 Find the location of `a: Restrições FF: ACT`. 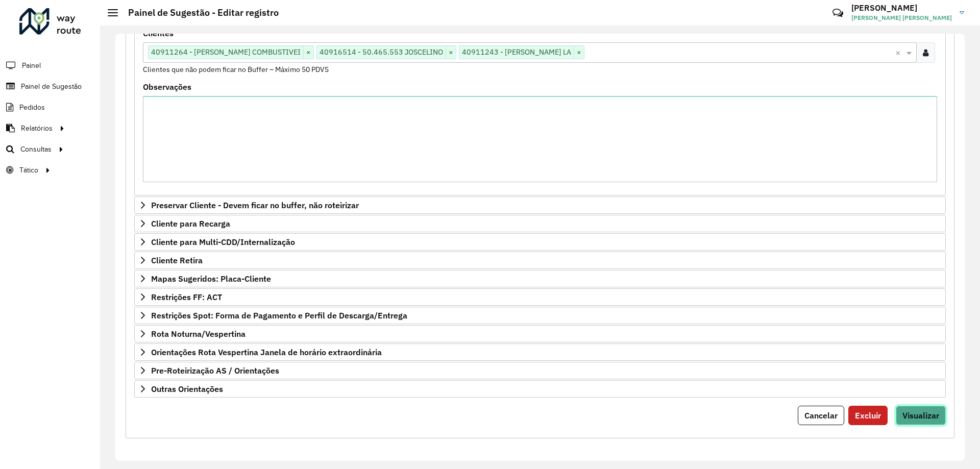

a: Restrições FF: ACT is located at coordinates (540, 297).